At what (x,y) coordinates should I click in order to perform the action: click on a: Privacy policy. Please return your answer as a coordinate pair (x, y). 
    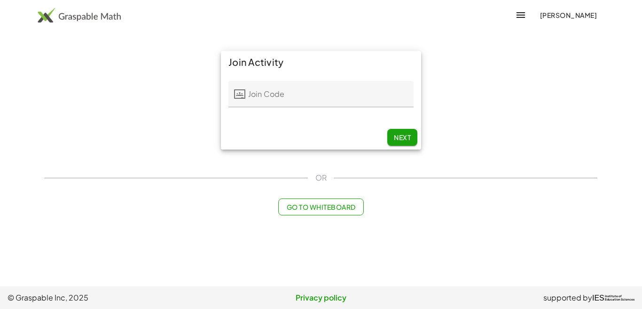
    Looking at the image, I should click on (321, 298).